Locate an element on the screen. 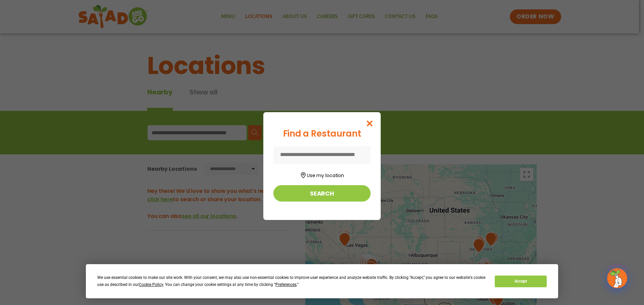 Image resolution: width=644 pixels, height=305 pixels. span: Preferences is located at coordinates (286, 285).